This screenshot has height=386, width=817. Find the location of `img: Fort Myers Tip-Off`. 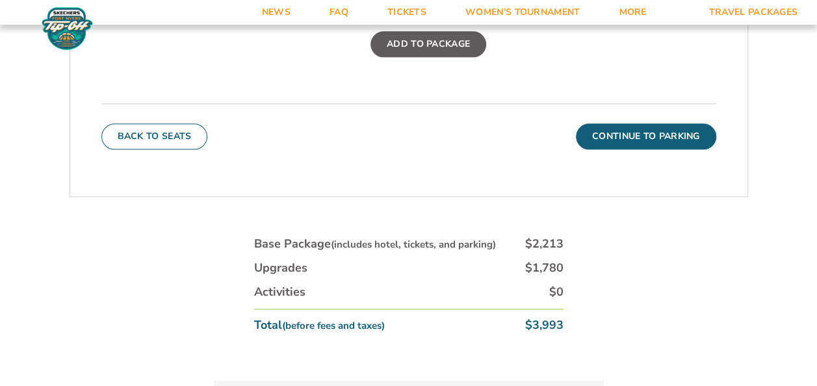

img: Fort Myers Tip-Off is located at coordinates (67, 29).